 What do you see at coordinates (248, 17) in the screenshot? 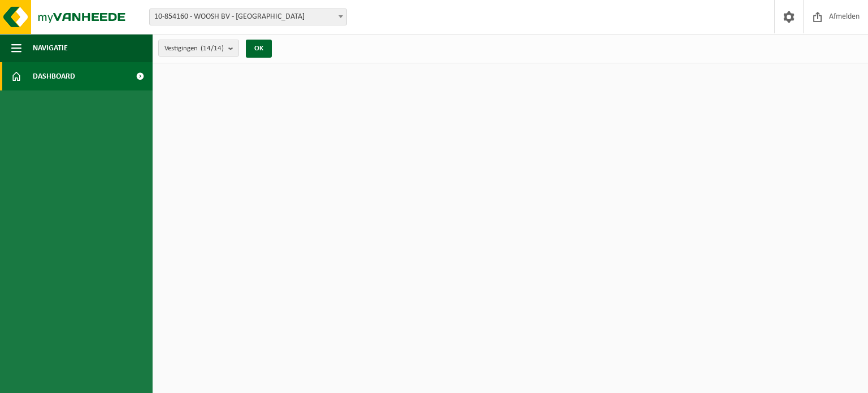
I see `span: 10-854160 - WOOSH BV - GENT` at bounding box center [248, 17].